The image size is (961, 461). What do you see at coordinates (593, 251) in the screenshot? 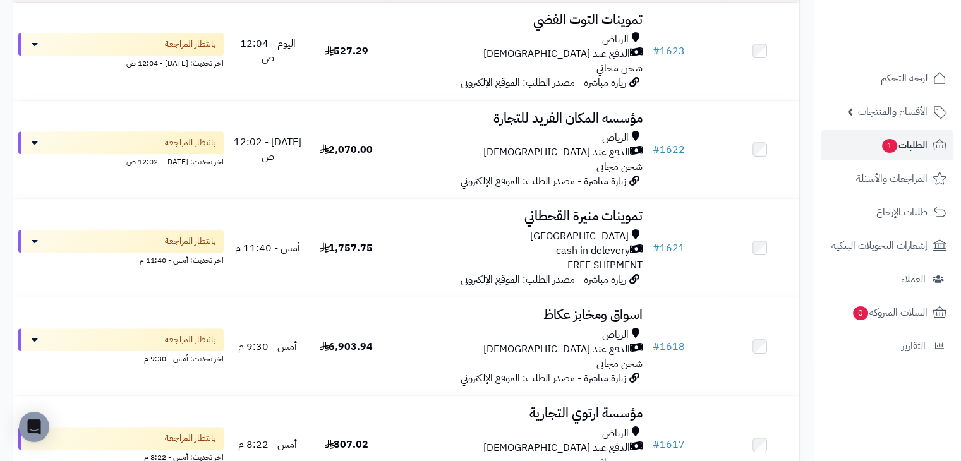
I see `span: cash in delevery` at bounding box center [593, 251].